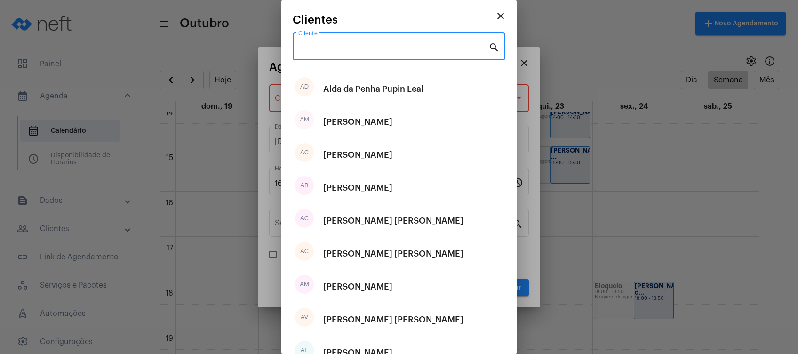 Image resolution: width=798 pixels, height=354 pixels. I want to click on mat-icon: close, so click(501, 16).